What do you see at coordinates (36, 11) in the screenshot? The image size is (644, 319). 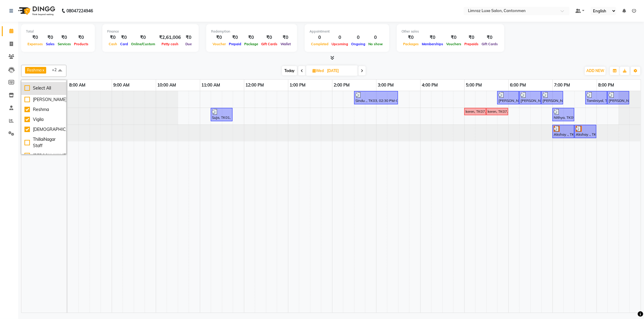 I see `img: logo` at bounding box center [36, 11].